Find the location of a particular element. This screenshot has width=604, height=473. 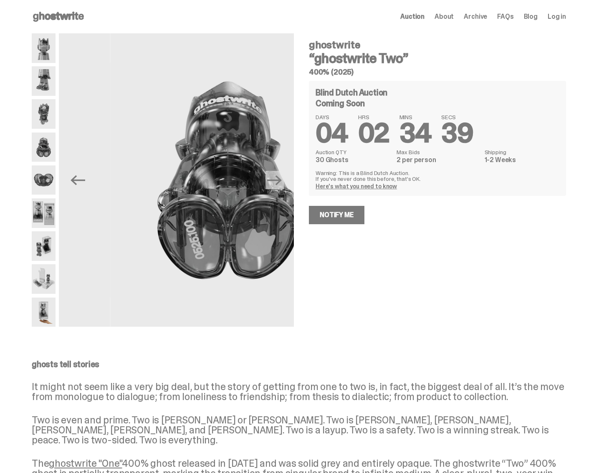

img: ghostwrite_Two_Media_13.png is located at coordinates (43, 279).